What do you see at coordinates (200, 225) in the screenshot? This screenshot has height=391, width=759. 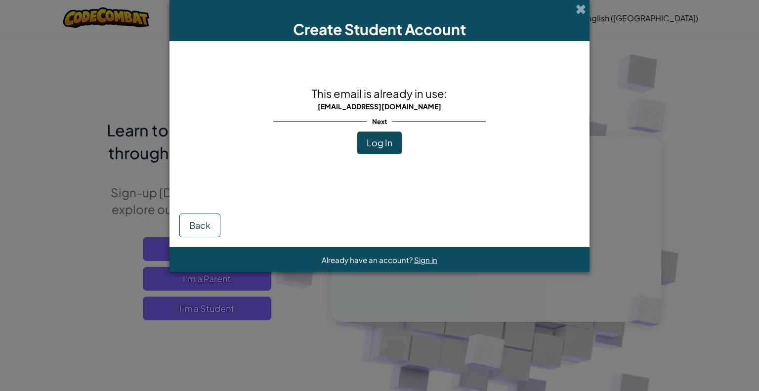 I see `button: Back` at bounding box center [200, 225].